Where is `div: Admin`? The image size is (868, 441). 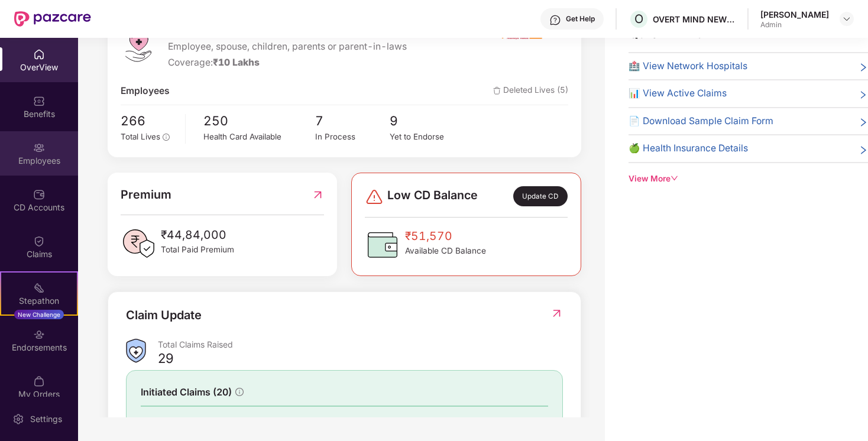
div: Admin is located at coordinates (795, 25).